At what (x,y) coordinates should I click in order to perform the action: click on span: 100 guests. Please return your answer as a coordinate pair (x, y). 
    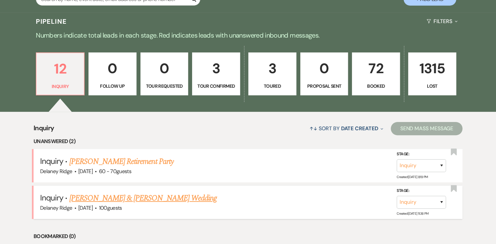
    Looking at the image, I should click on (110, 207).